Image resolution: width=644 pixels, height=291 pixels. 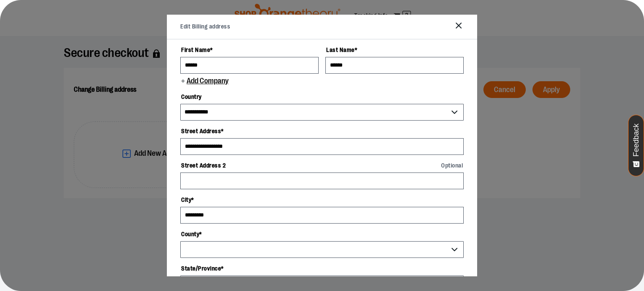 I want to click on button: Add Company, so click(x=204, y=81).